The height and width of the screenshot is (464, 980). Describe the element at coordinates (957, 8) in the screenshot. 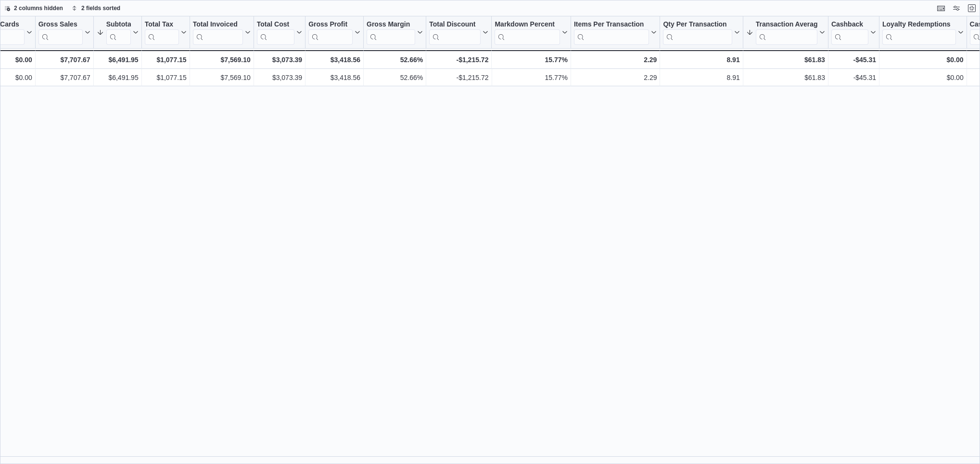

I see `button: Display options` at that location.